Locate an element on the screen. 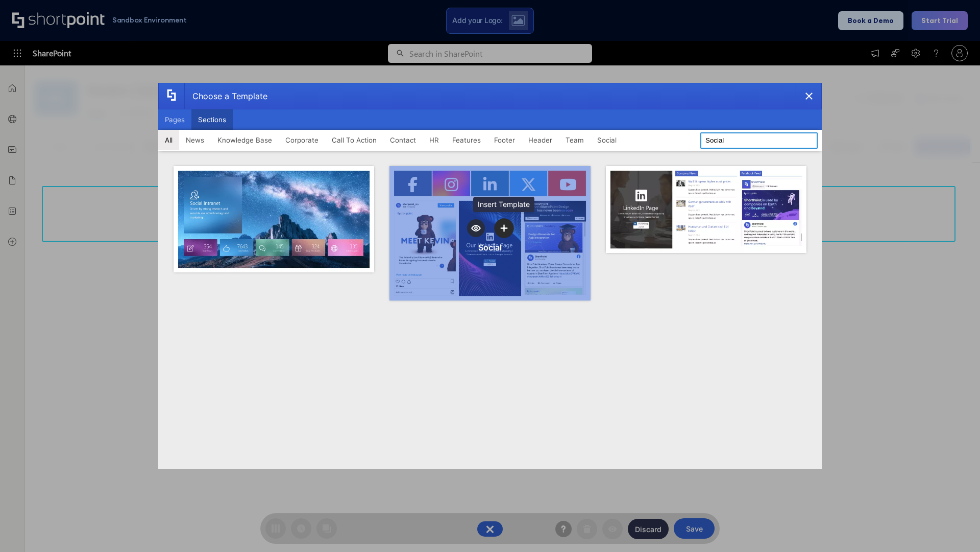  input: Search is located at coordinates (759, 141).